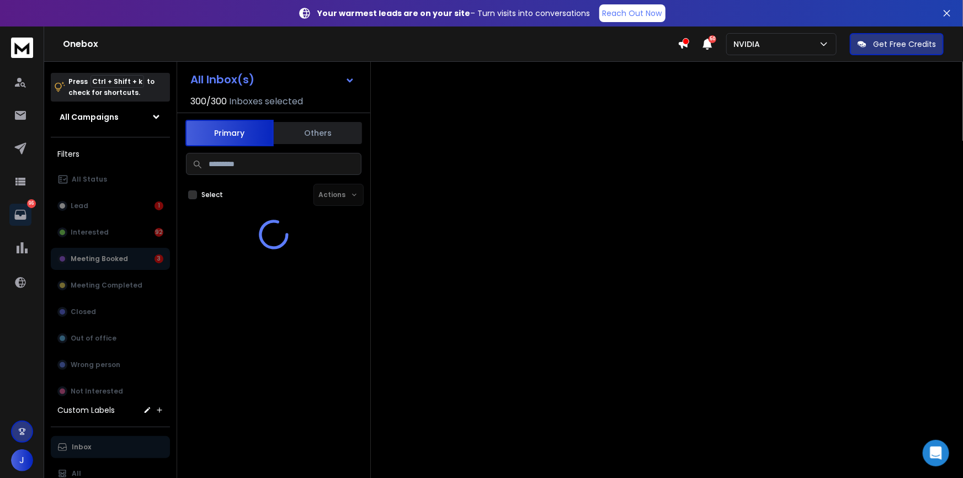 Image resolution: width=963 pixels, height=478 pixels. I want to click on p: – Turn visits into conversations, so click(454, 13).